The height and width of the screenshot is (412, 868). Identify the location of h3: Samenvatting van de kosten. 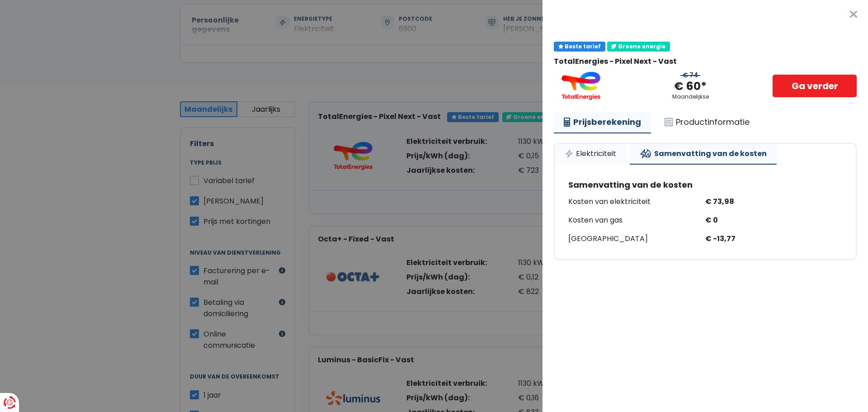
(705, 185).